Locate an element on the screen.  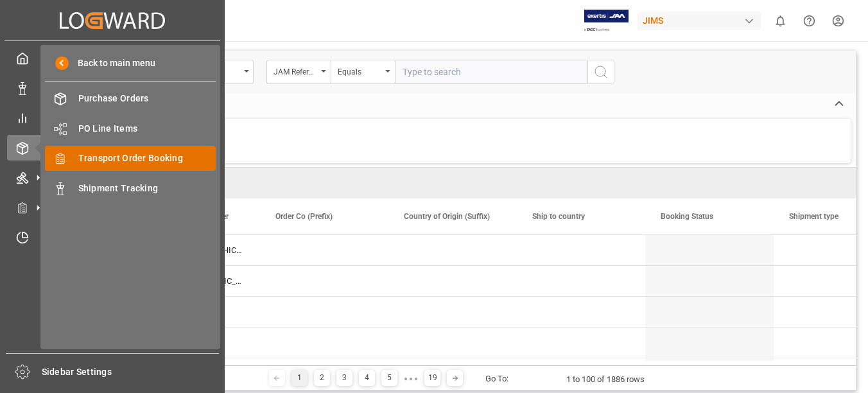
button: search button is located at coordinates (601, 72).